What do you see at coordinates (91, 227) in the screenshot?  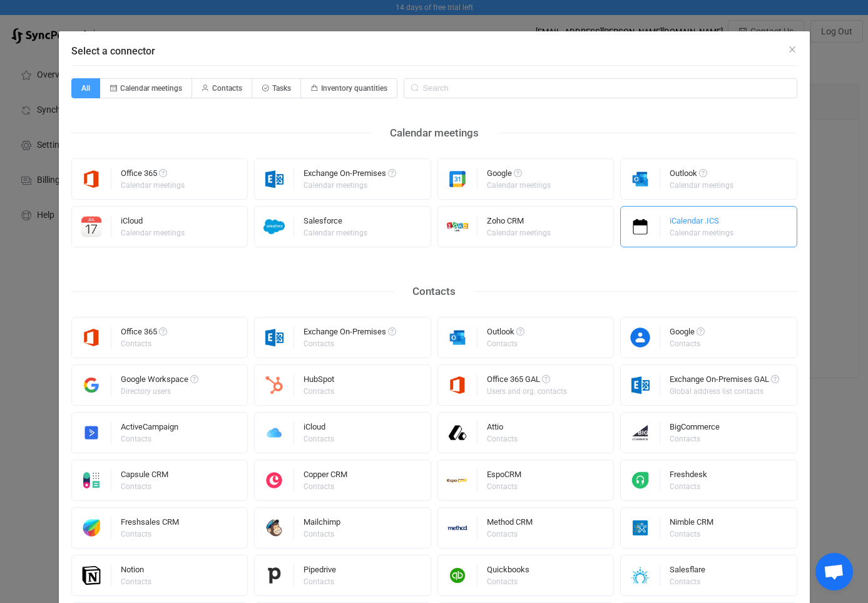 I see `img: icloud-calendar.png` at bounding box center [91, 227].